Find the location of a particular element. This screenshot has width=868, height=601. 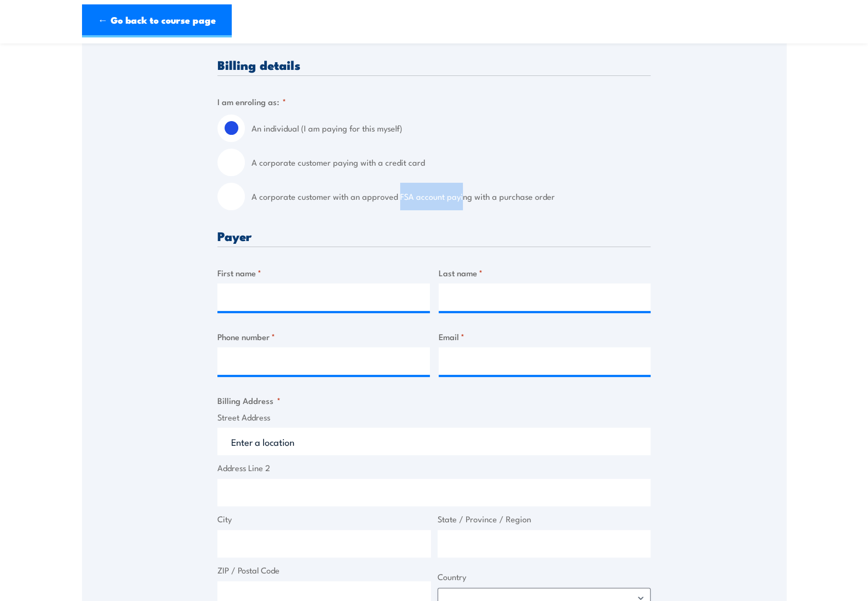

label: Street Address is located at coordinates (434, 417).